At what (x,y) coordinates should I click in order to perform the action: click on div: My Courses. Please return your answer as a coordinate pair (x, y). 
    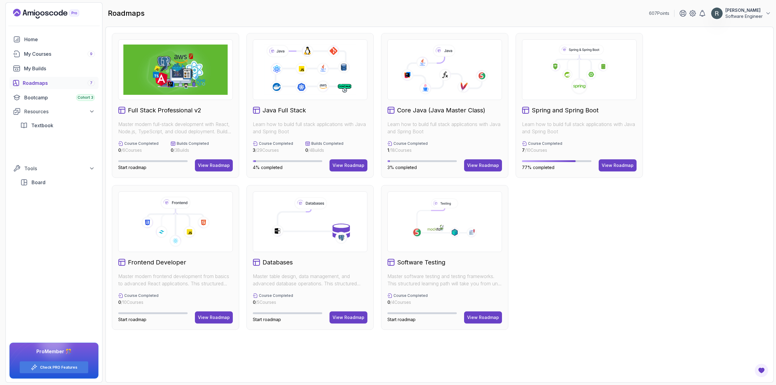
    Looking at the image, I should click on (59, 54).